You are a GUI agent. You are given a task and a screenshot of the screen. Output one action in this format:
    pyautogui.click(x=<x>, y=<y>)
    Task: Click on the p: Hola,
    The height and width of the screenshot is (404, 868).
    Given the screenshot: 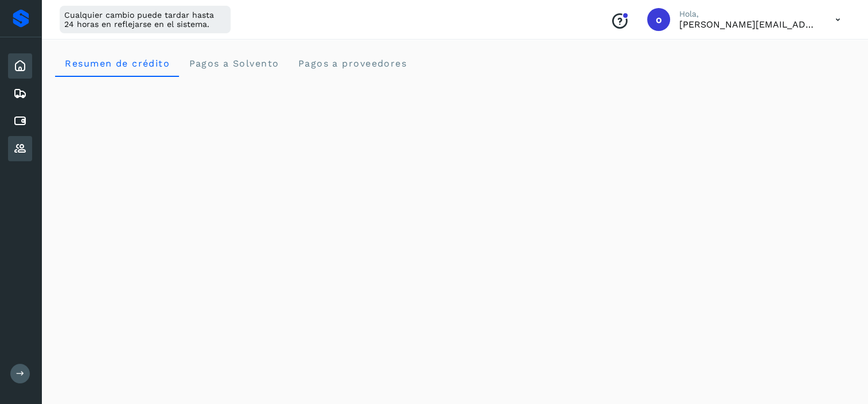 What is the action you would take?
    pyautogui.click(x=748, y=14)
    